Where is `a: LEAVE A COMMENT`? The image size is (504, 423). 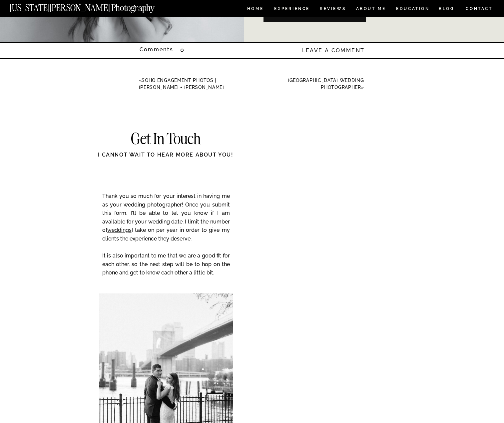 a: LEAVE A COMMENT is located at coordinates (327, 50).